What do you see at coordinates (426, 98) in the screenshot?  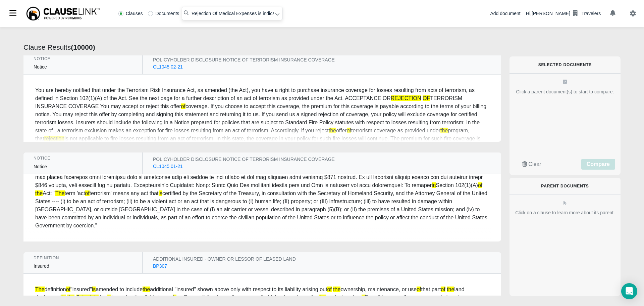 I see `em: OF` at bounding box center [426, 98].